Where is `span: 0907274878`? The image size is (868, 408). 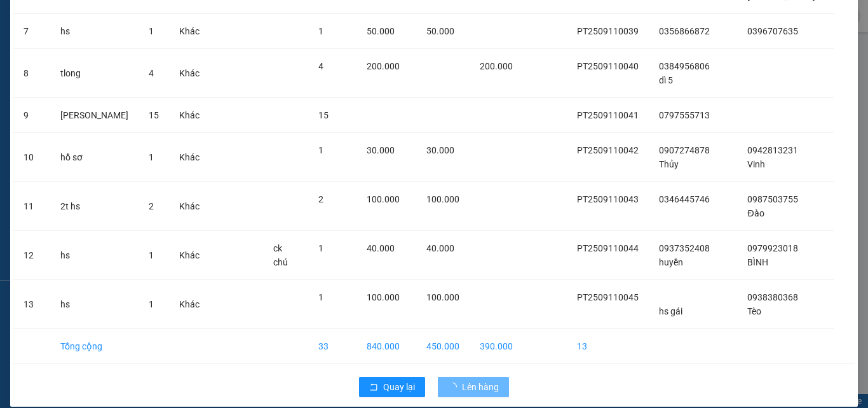
span: 0907274878 is located at coordinates (685, 150).